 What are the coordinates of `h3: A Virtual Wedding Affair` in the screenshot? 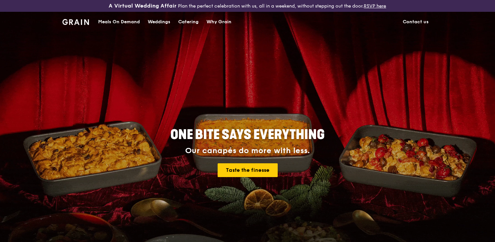 It's located at (143, 6).